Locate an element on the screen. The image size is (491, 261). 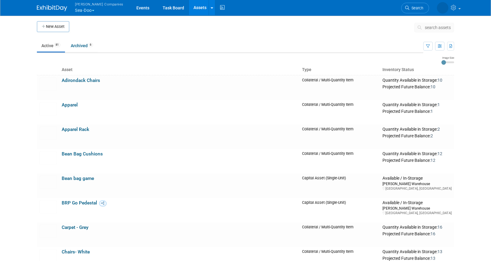
button: search assets is located at coordinates (434, 28).